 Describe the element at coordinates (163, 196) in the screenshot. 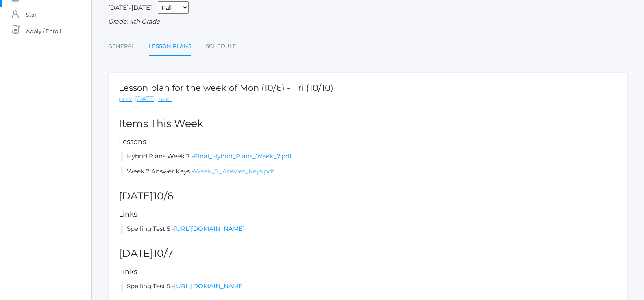

I see `span: 10/6` at that location.